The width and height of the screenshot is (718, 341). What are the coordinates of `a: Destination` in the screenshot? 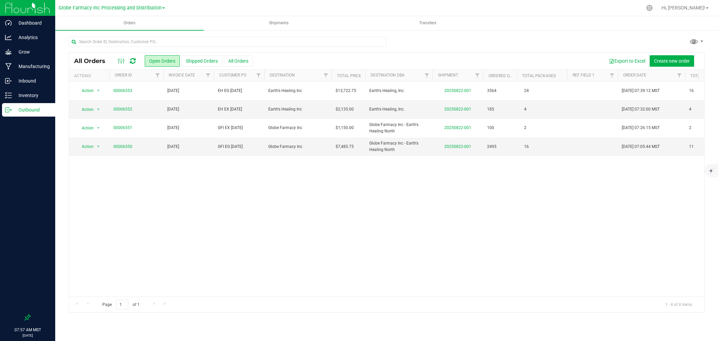 It's located at (282, 75).